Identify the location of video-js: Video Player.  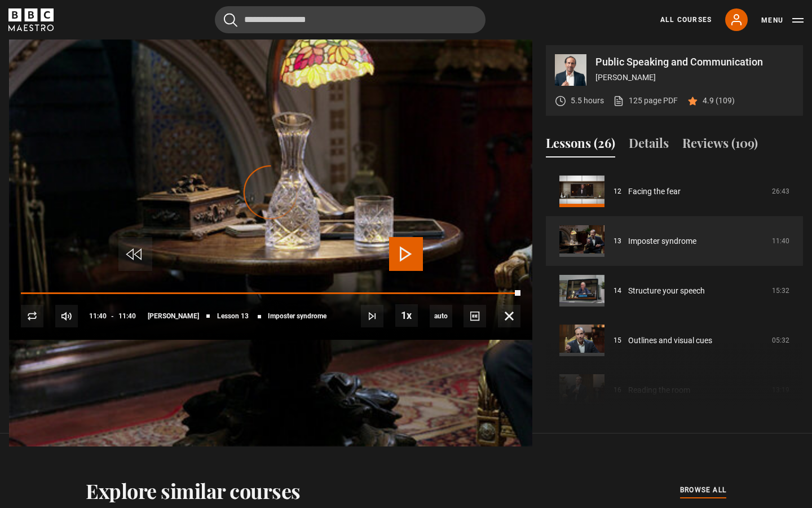
(271, 192).